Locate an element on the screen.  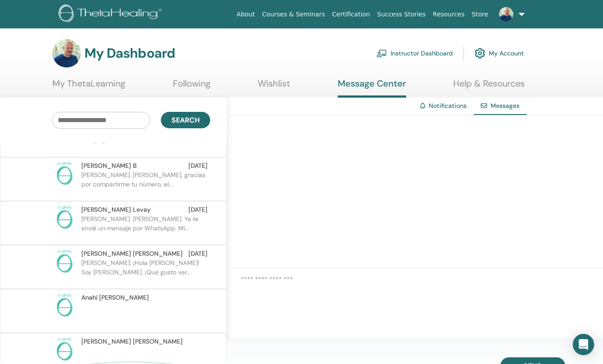
a: Success Stories is located at coordinates (401, 14).